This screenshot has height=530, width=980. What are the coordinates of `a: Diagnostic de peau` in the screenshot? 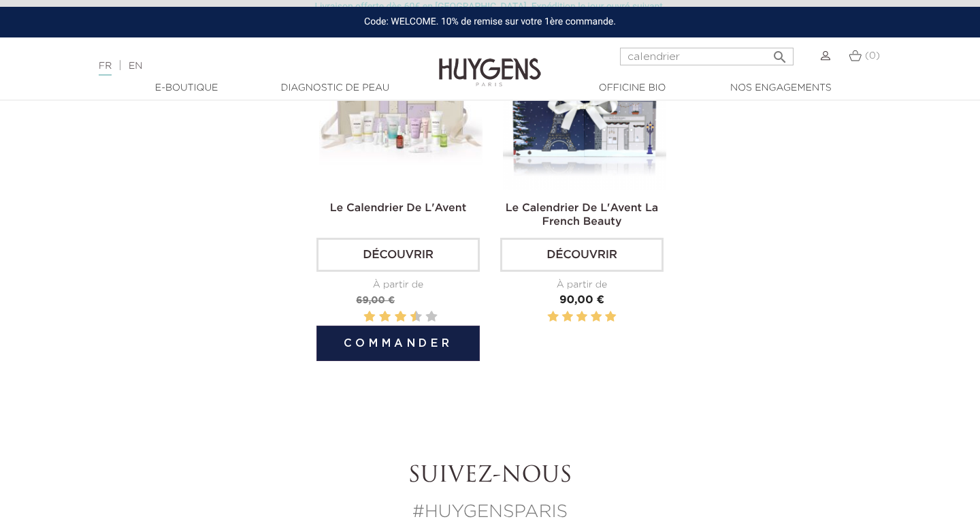 It's located at (335, 88).